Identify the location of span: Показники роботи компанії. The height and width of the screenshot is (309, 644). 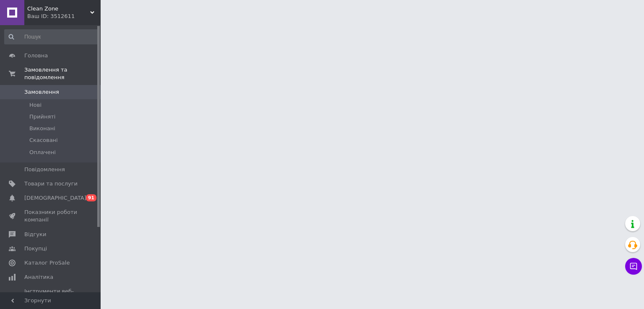
(51, 216).